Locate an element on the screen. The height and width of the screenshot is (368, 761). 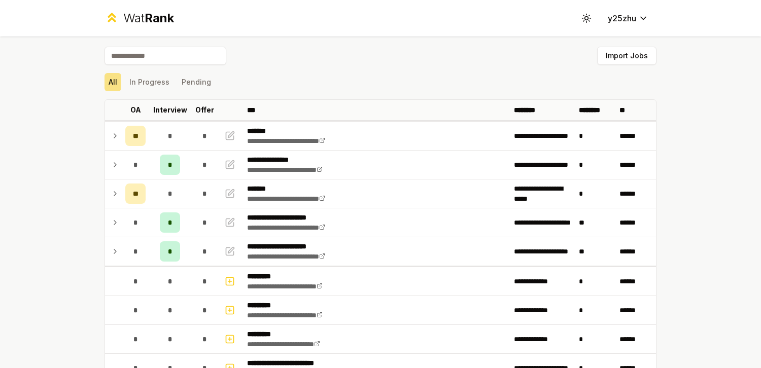
p: OA is located at coordinates (135, 110).